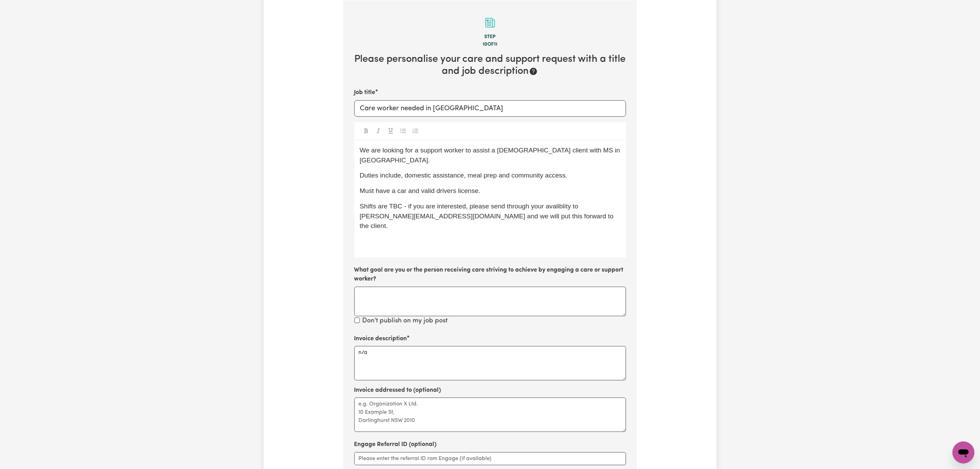 The height and width of the screenshot is (469, 980). Describe the element at coordinates (490, 364) in the screenshot. I see `textarea: n/a` at that location.